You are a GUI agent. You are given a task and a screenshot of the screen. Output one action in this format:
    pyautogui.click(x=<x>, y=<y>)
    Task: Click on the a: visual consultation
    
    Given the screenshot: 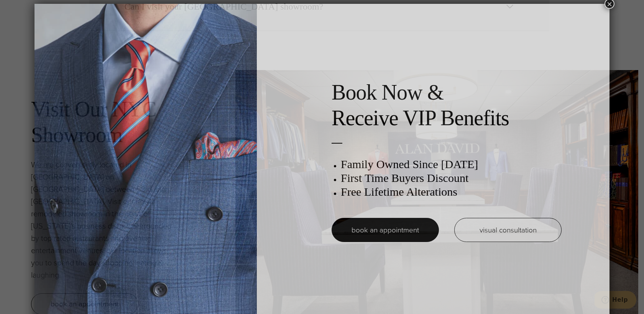 What is the action you would take?
    pyautogui.click(x=508, y=229)
    